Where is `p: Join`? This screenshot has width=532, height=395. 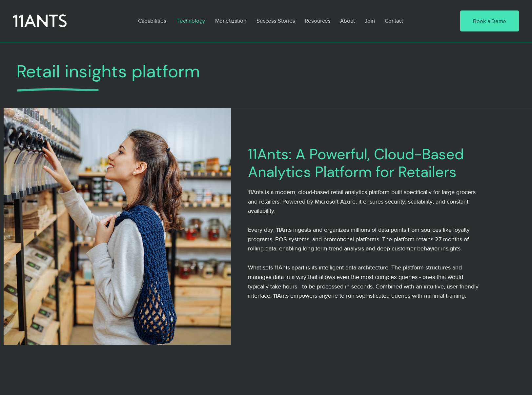 p: Join is located at coordinates (369, 21).